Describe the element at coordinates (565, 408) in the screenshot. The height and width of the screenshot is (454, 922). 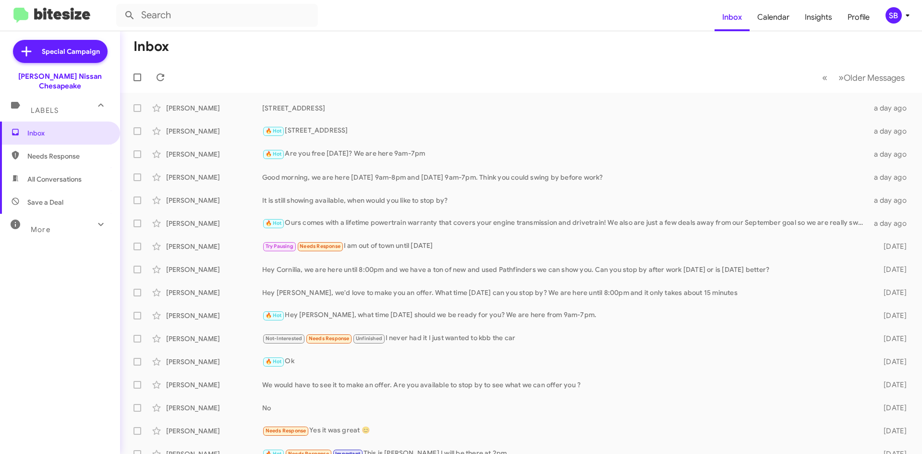
I see `div: No` at that location.